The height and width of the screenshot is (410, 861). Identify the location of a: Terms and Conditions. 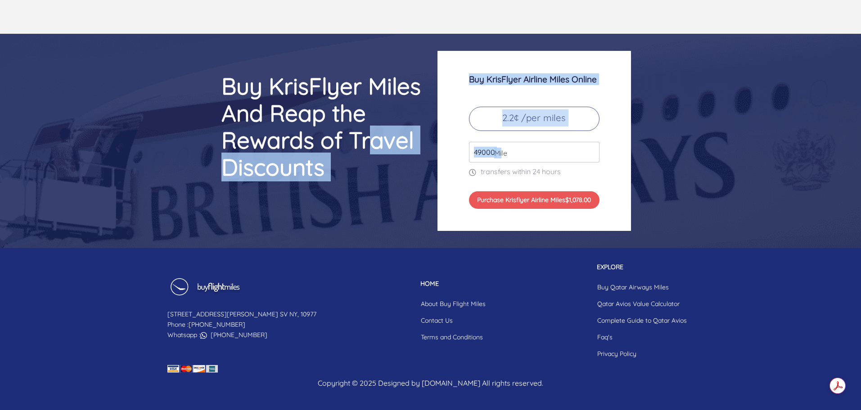
(453, 337).